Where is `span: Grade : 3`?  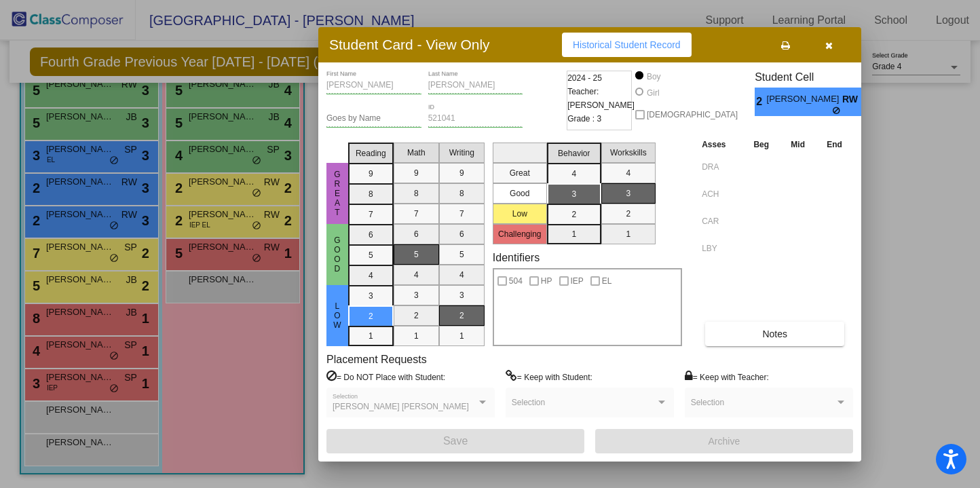
span: Grade : 3 is located at coordinates (584, 119).